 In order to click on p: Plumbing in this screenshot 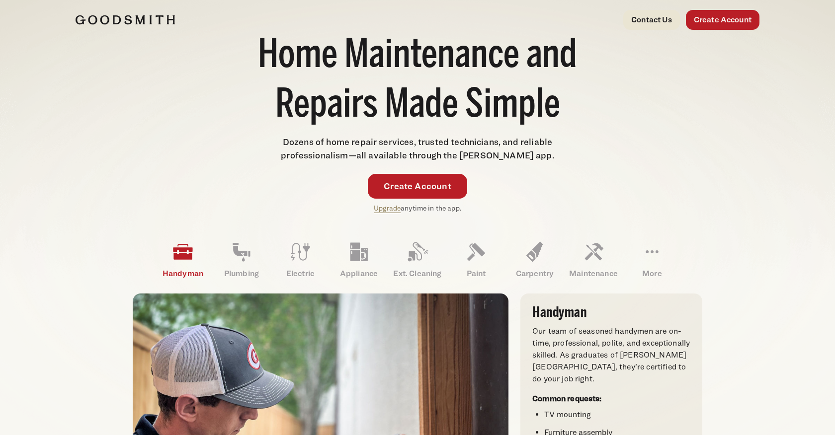, I will do `click(241, 274)`.